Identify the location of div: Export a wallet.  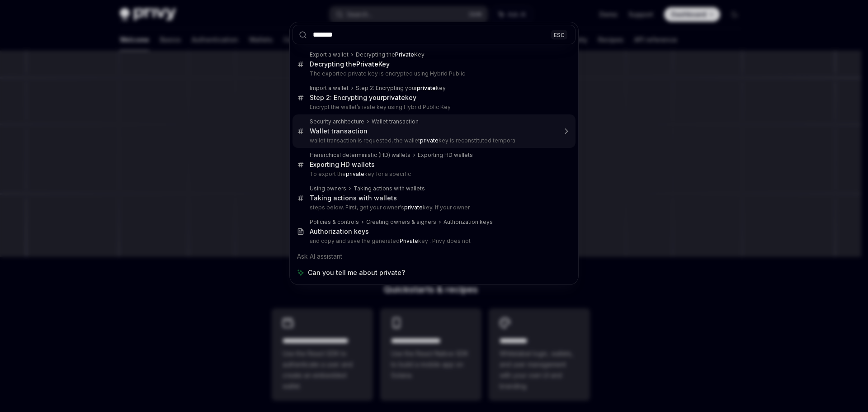
(329, 54).